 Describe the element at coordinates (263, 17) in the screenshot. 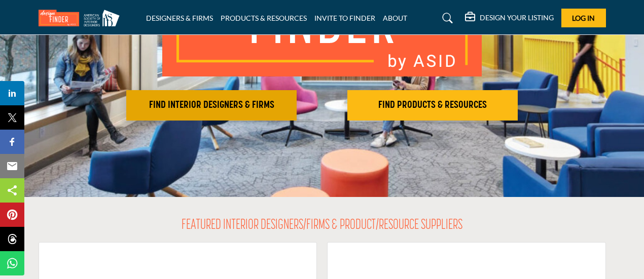

I see `a: PRODUCTS & RESOURCES` at that location.